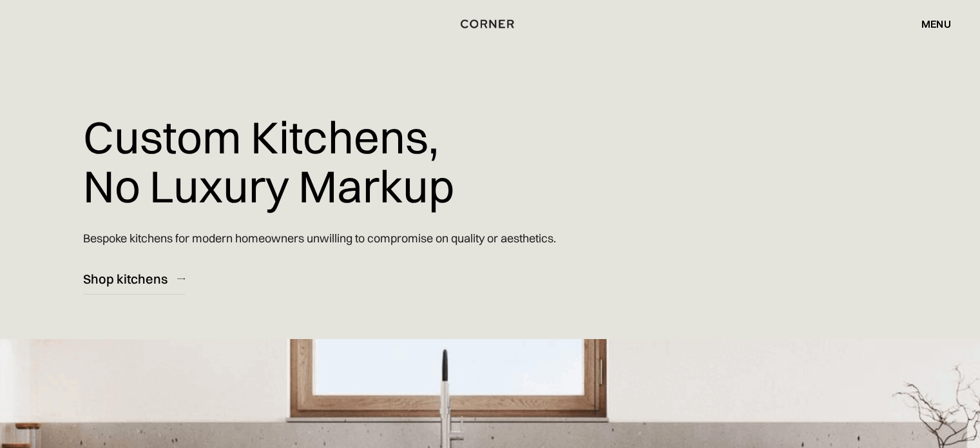 This screenshot has width=980, height=448. I want to click on a: home, so click(490, 24).